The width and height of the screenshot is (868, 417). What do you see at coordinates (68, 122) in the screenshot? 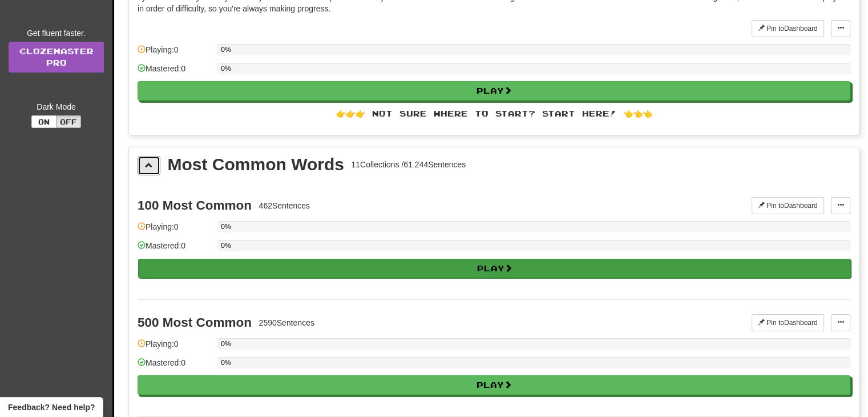
I see `button: Off` at bounding box center [68, 122].